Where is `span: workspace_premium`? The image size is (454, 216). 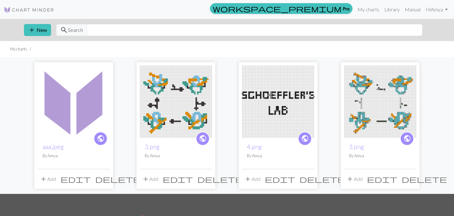
span: workspace_premium is located at coordinates (277, 9).